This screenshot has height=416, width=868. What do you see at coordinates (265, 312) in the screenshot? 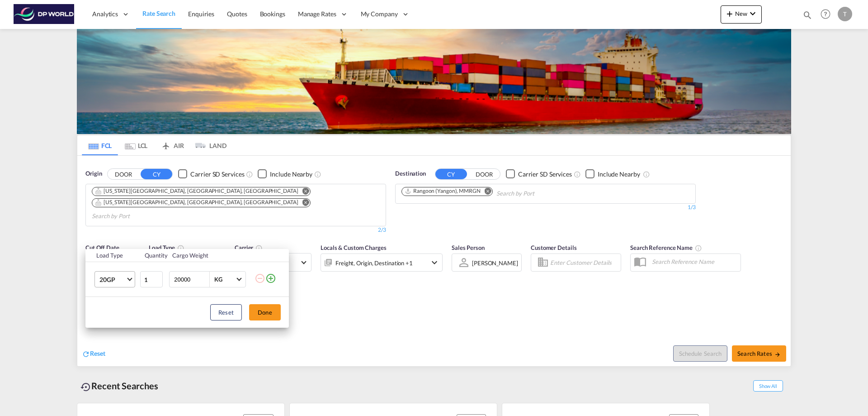
I see `button: Done` at bounding box center [265, 312].